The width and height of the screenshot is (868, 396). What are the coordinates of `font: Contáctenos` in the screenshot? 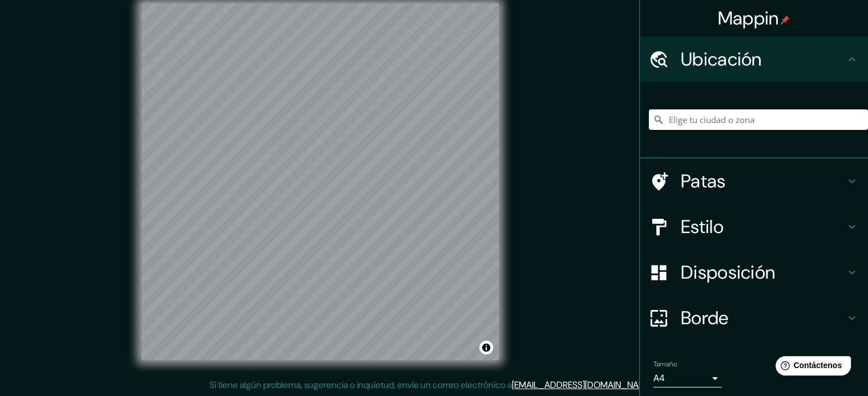 It's located at (50, 14).